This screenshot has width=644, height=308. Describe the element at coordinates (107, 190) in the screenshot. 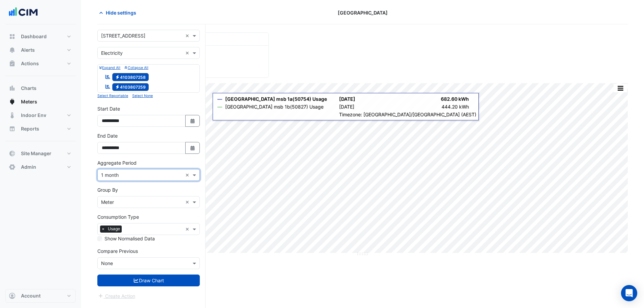

I see `label: Group By` at that location.